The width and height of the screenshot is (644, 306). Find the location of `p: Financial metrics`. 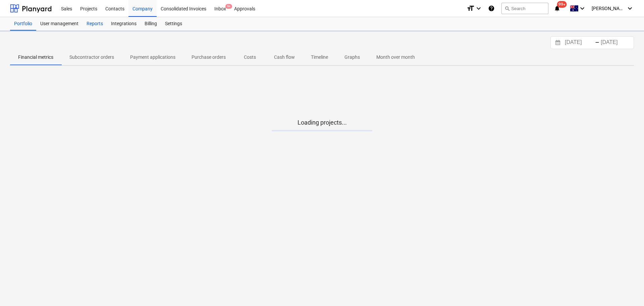

p: Financial metrics is located at coordinates (35, 57).